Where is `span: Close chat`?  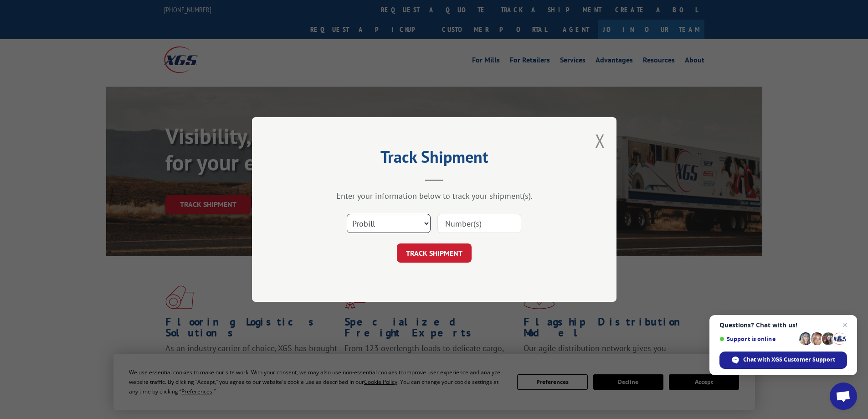 span: Close chat is located at coordinates (845, 325).